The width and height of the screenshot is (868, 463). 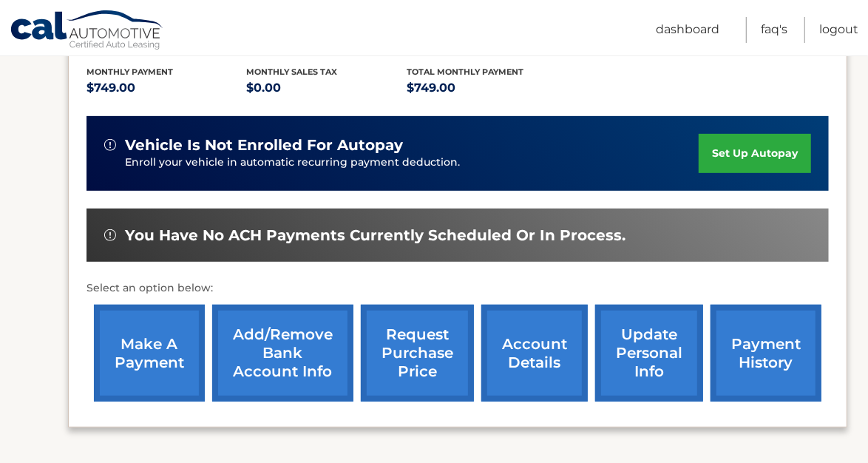 What do you see at coordinates (775, 30) in the screenshot?
I see `a: FAQ's` at bounding box center [775, 30].